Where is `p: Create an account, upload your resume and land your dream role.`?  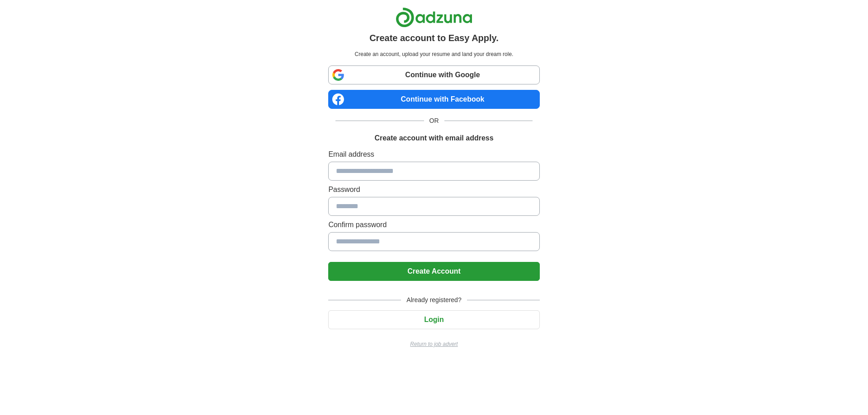 p: Create an account, upload your resume and land your dream role. is located at coordinates (434, 54).